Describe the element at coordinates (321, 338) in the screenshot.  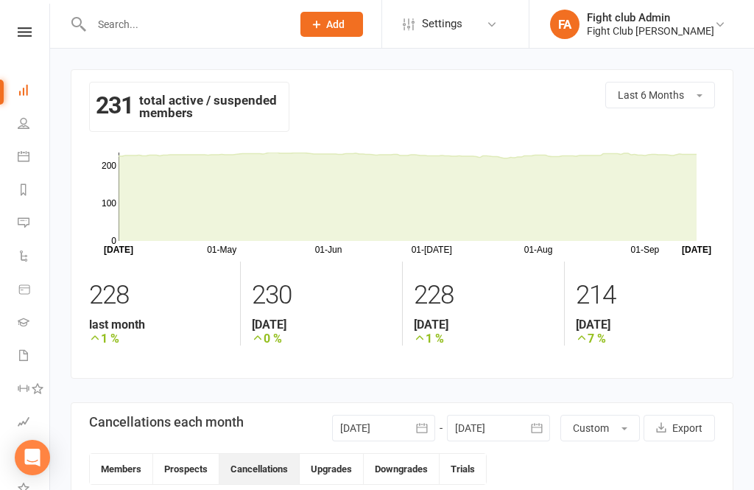
I see `strong: 0 %` at that location.